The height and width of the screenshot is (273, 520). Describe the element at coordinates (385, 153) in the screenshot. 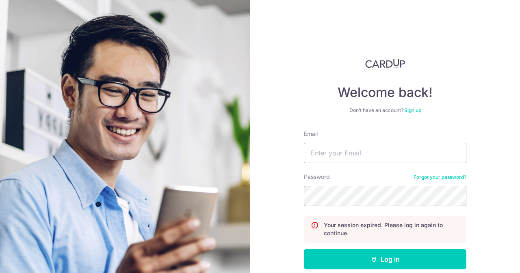

I see `input: Enter your Email` at that location.